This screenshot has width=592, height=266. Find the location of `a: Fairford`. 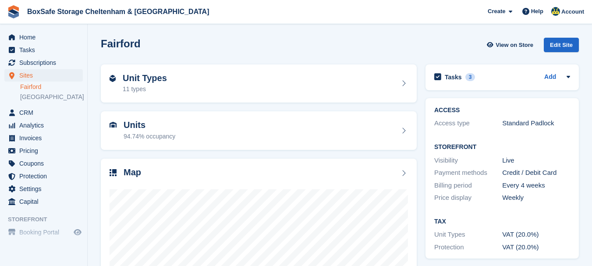

a: Fairford is located at coordinates (51, 87).